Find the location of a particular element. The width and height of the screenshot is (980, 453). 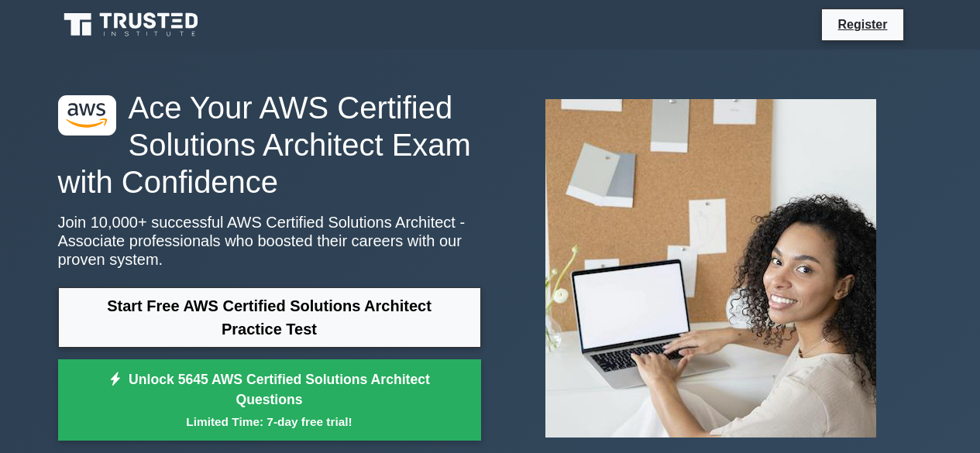

p: Join 10,000+ successful AWS Certified Solutions Architect - Associate professionals who boosted t... is located at coordinates (270, 241).